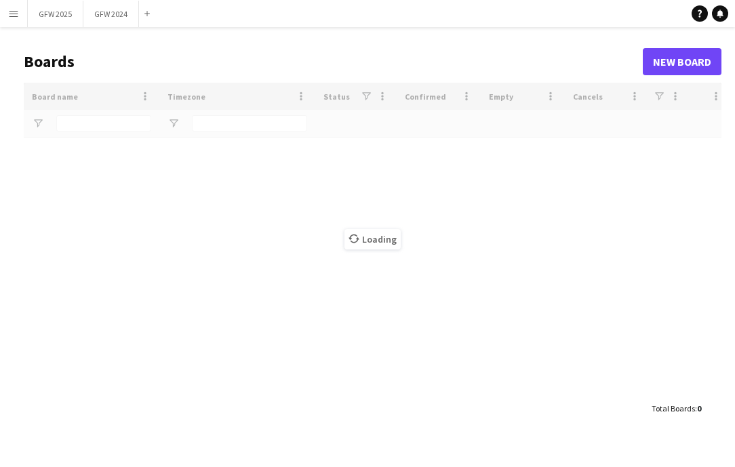 This screenshot has height=467, width=735. Describe the element at coordinates (111, 14) in the screenshot. I see `button: GFW 2024` at that location.